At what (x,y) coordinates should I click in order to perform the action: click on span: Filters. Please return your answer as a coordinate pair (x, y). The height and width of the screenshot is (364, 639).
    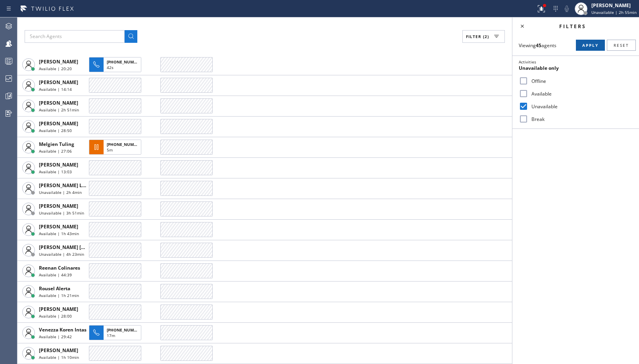
    Looking at the image, I should click on (573, 26).